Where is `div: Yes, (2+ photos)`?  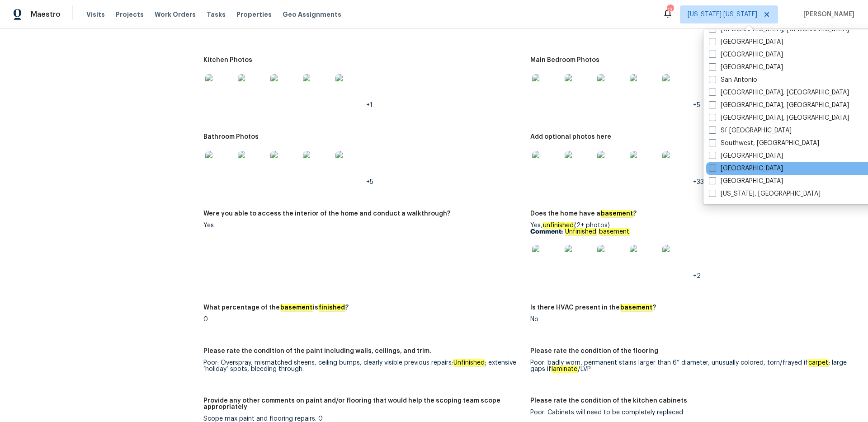 div: Yes, (2+ photos) is located at coordinates (690, 251).